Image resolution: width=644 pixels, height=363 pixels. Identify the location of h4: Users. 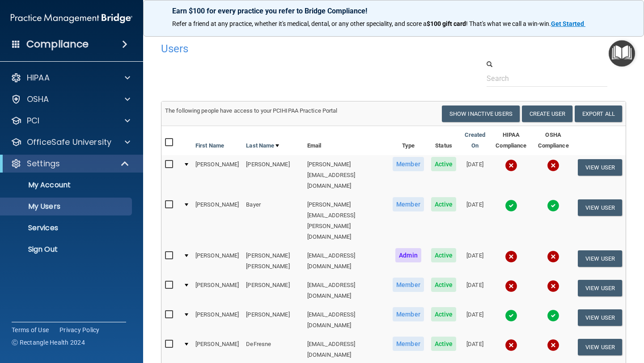
(294, 49).